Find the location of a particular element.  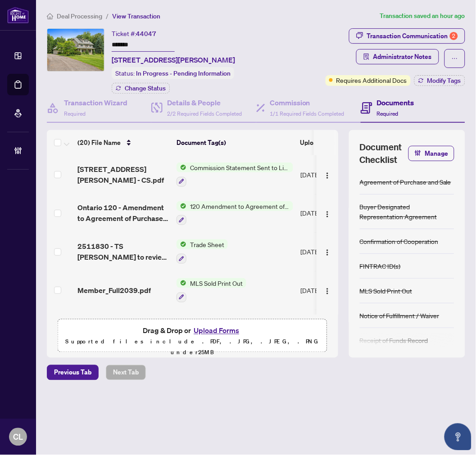

span: Requires Additional Docs is located at coordinates (372, 80).